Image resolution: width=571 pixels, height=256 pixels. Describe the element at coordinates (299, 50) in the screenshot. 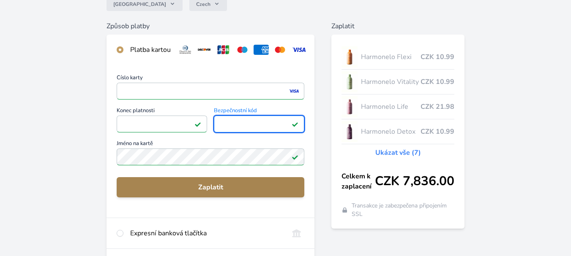

I see `img: visa.svg` at that location.